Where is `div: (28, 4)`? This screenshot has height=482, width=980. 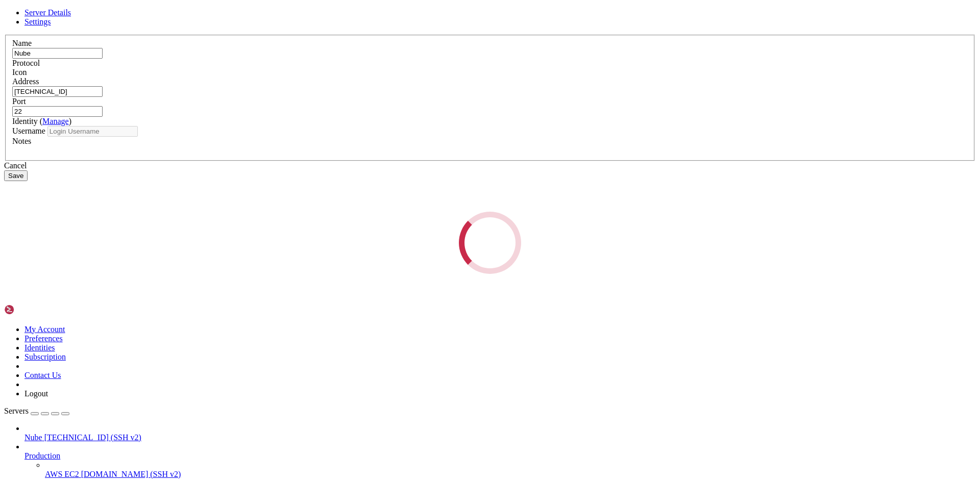 div: (28, 4) is located at coordinates (140, 52).